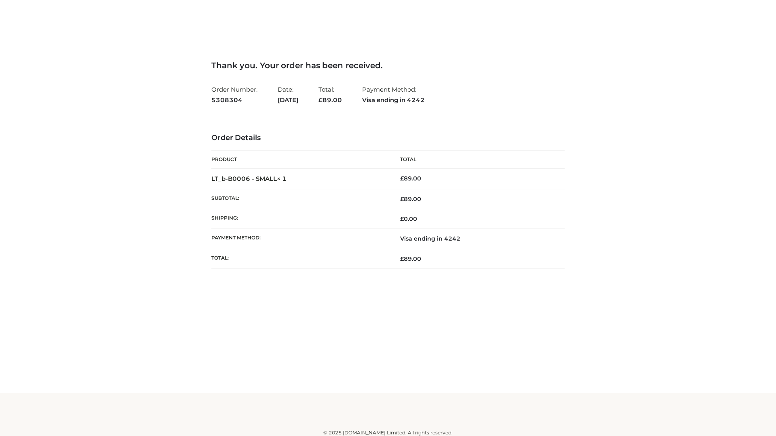  Describe the element at coordinates (299, 199) in the screenshot. I see `th: Subtotal:` at that location.